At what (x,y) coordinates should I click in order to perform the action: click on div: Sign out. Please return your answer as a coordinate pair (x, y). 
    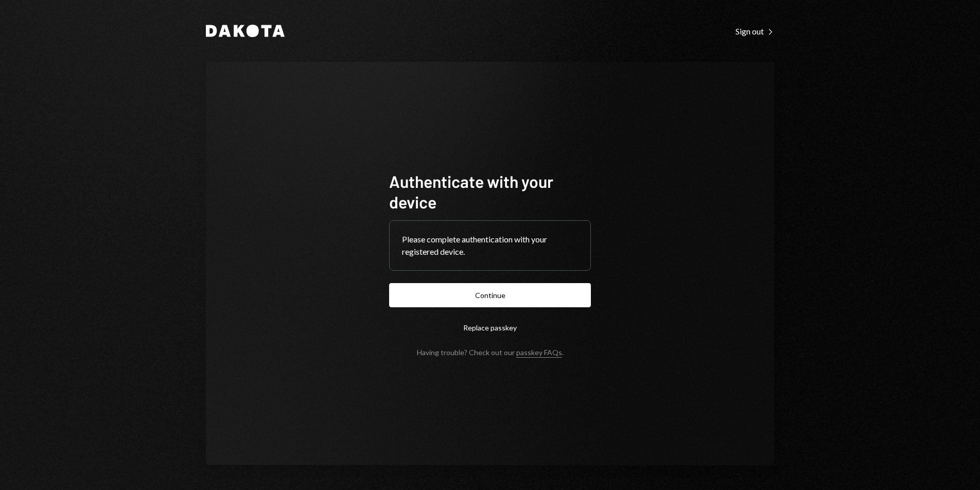
    Looking at the image, I should click on (755, 32).